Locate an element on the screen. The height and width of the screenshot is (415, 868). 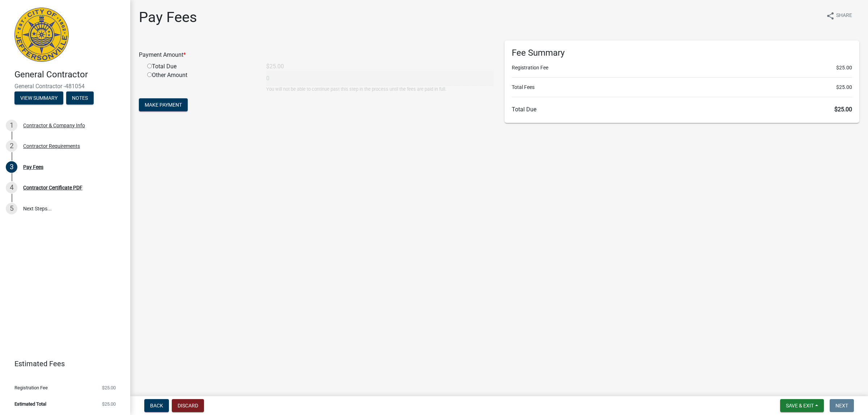
div: Payment Amount is located at coordinates (316, 55).